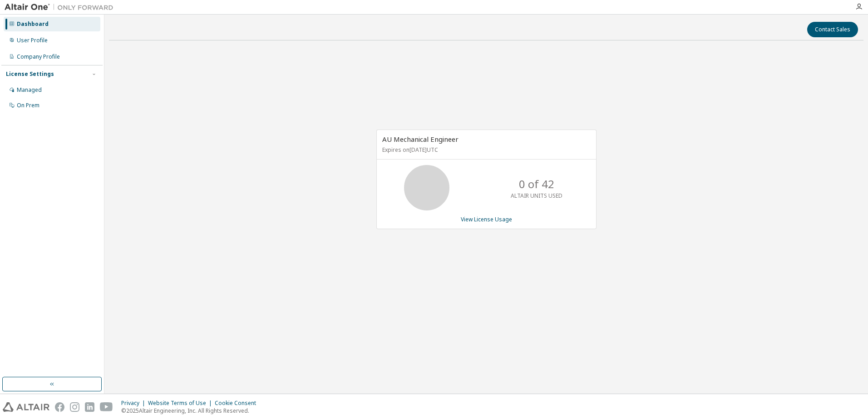  What do you see at coordinates (28, 105) in the screenshot?
I see `div: On Prem` at bounding box center [28, 105].